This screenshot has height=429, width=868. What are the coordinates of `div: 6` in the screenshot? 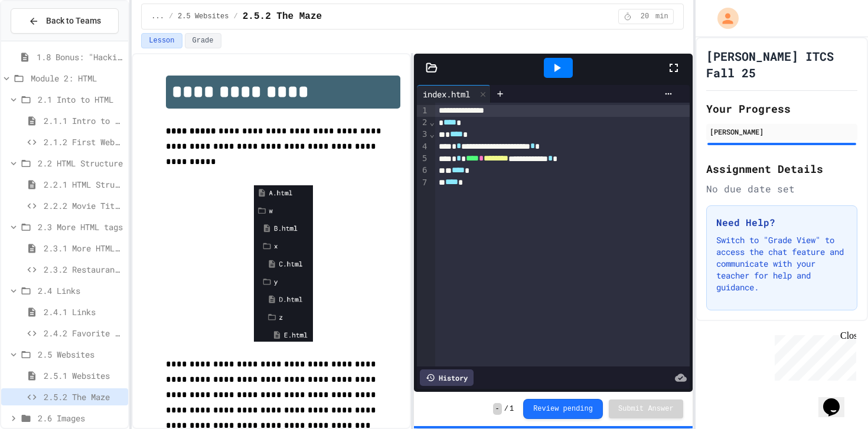 It's located at (423, 171).